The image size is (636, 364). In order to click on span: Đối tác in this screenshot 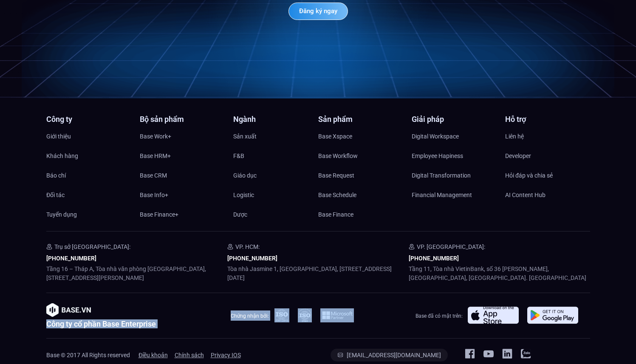, I will do `click(55, 195)`.